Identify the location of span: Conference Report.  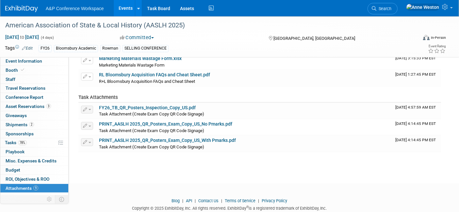
(25, 97).